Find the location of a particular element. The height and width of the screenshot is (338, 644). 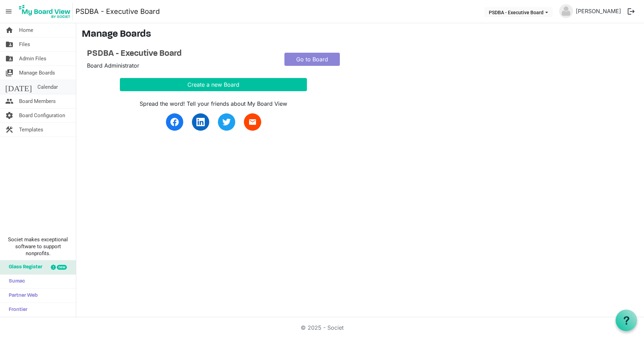

span: Home is located at coordinates (26, 30).